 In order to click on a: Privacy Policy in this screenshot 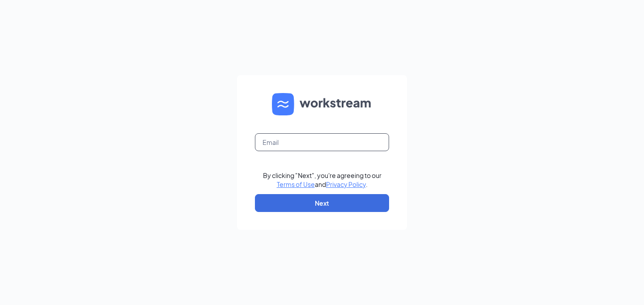, I will do `click(346, 184)`.